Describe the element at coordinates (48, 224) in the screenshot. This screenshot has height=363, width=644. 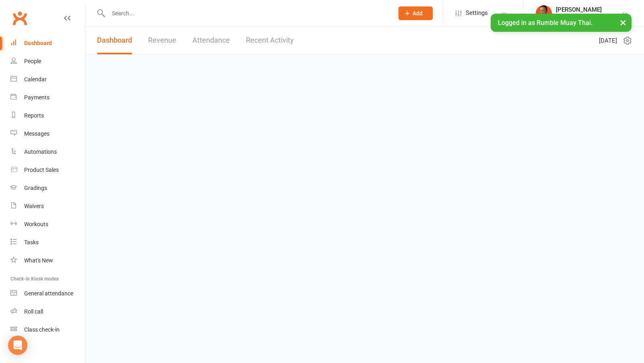
I see `a: Workouts` at that location.